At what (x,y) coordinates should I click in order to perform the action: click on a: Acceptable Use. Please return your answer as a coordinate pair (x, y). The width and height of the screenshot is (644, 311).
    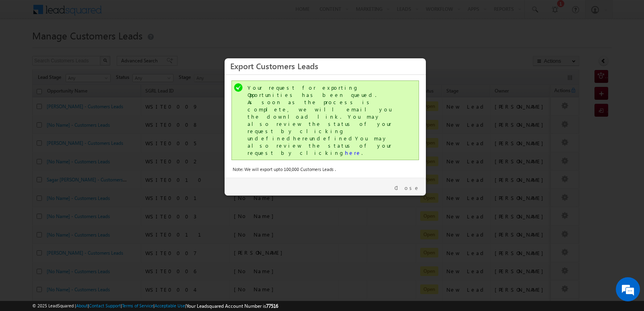
    Looking at the image, I should click on (170, 305).